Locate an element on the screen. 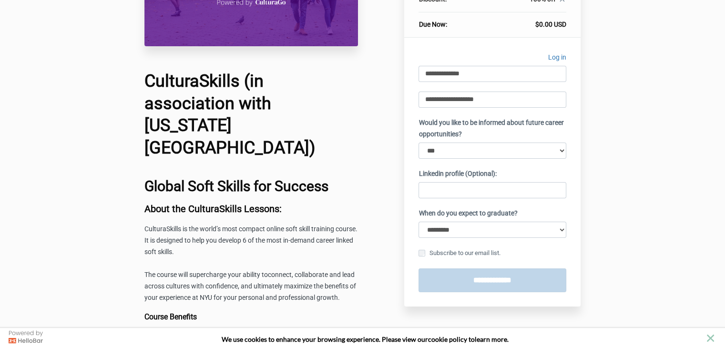 This screenshot has width=725, height=348. label: Subscribe to our email list. is located at coordinates (459, 253).